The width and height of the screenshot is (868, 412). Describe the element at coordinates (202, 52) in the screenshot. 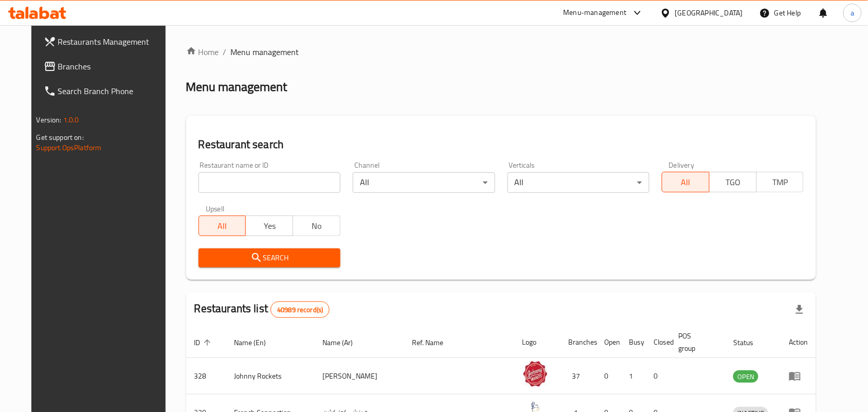

I see `a: Home` at that location.